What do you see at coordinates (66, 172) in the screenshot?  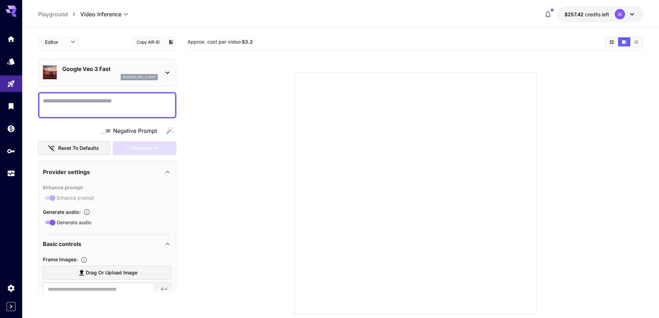 I see `p: Provider settings` at bounding box center [66, 172].